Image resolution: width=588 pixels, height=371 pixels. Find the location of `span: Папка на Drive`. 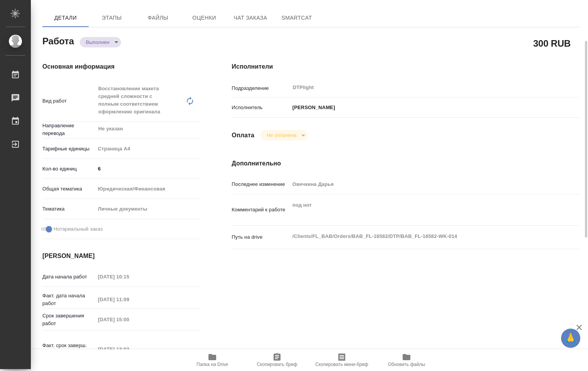

span: Папка на Drive is located at coordinates (212, 364).